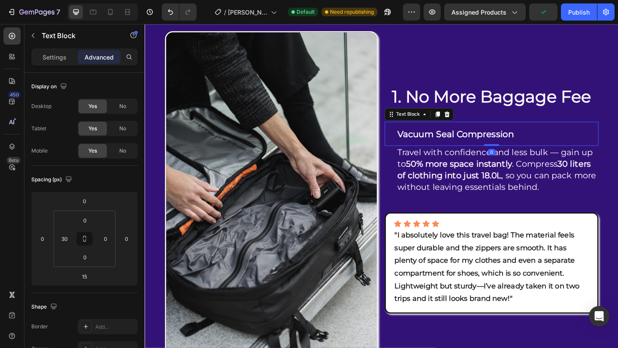 The width and height of the screenshot is (618, 348). I want to click on div: Display on, so click(50, 87).